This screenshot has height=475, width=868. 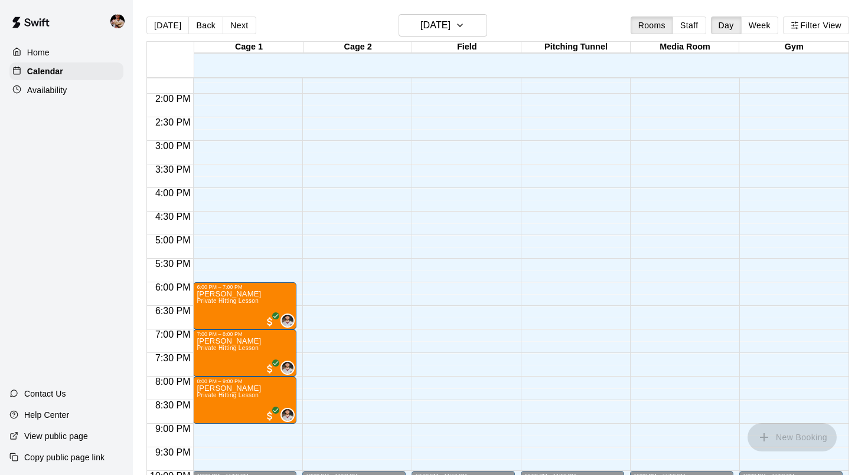 I want to click on p: Contact Us, so click(x=45, y=394).